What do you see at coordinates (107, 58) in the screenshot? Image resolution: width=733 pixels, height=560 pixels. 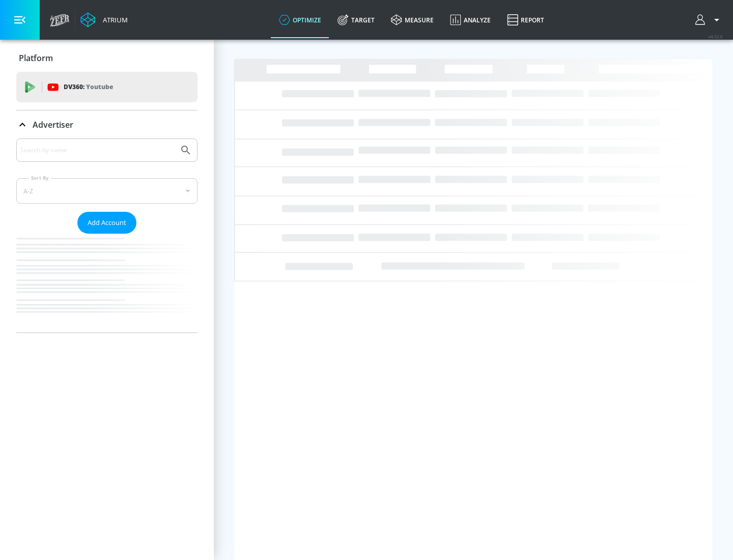 I see `div: Platform` at bounding box center [107, 58].